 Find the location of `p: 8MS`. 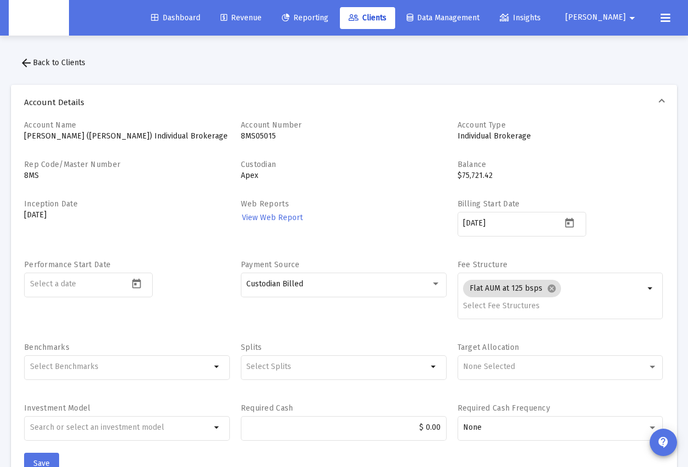

p: 8MS is located at coordinates (127, 176).